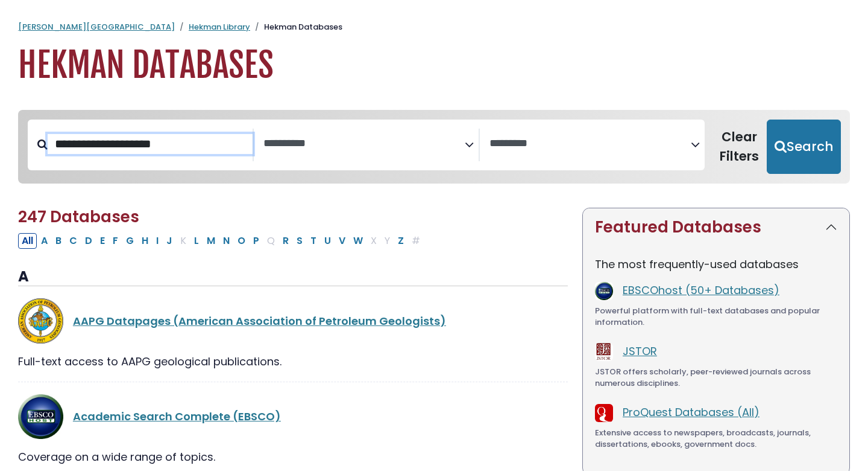  What do you see at coordinates (293, 361) in the screenshot?
I see `div: Full-text access to AAPG geological publications.` at bounding box center [293, 361].